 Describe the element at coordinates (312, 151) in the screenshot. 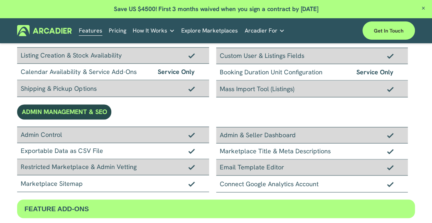

I see `div: Marketplace Title & Meta Descriptions` at that location.